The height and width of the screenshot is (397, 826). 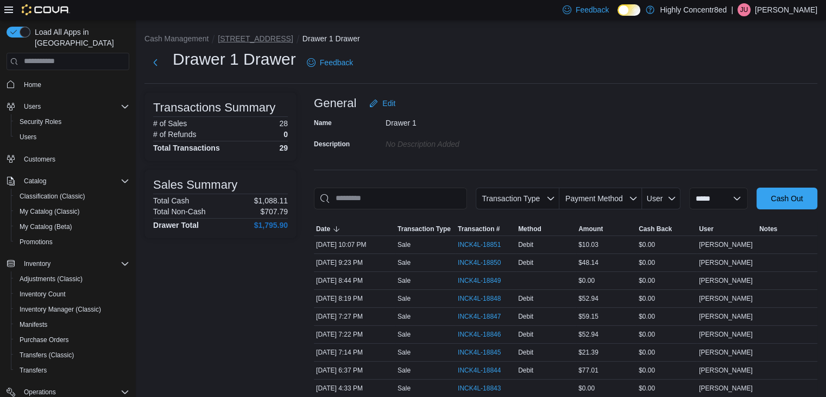 What do you see at coordinates (186, 148) in the screenshot?
I see `h4: Total Transactions` at bounding box center [186, 148].